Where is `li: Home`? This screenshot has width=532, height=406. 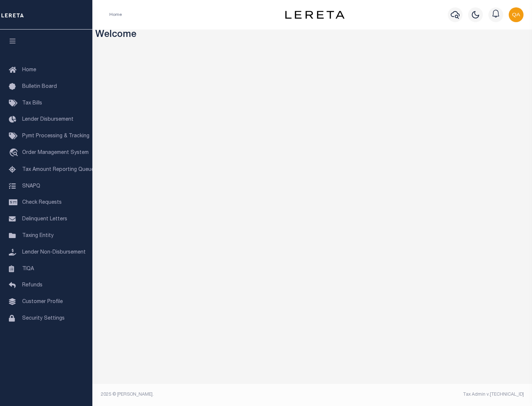 li: Home is located at coordinates (116, 14).